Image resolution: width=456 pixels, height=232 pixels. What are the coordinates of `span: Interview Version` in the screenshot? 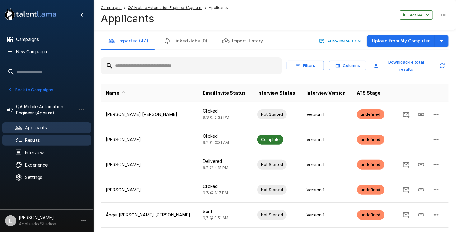 It's located at (326, 93).